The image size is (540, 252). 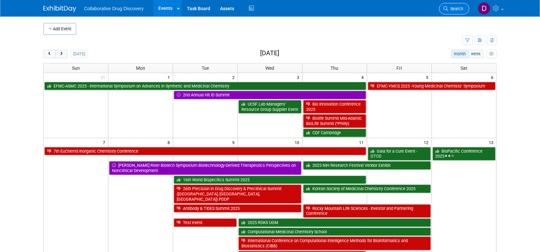 I want to click on span: Wed, so click(x=270, y=68).